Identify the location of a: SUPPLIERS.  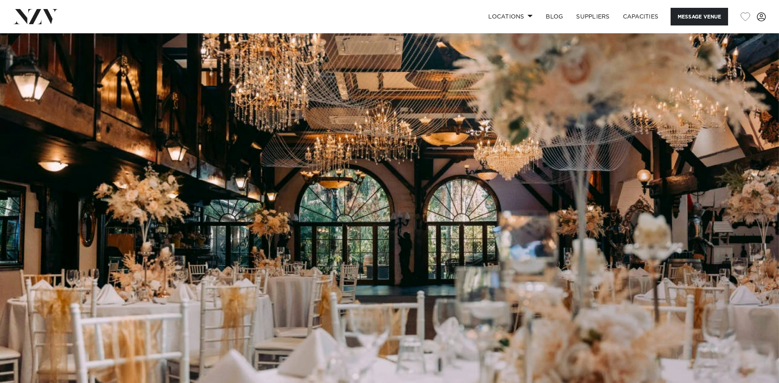
(592, 16).